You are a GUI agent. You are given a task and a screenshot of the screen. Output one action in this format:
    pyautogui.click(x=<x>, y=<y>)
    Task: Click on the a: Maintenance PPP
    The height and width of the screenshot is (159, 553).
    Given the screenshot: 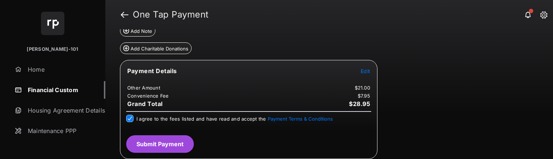 What is the action you would take?
    pyautogui.click(x=58, y=131)
    